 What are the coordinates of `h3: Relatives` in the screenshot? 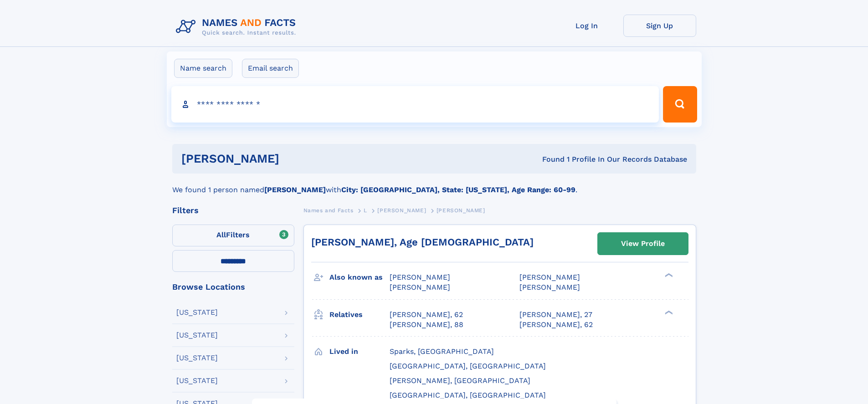 It's located at (360, 315).